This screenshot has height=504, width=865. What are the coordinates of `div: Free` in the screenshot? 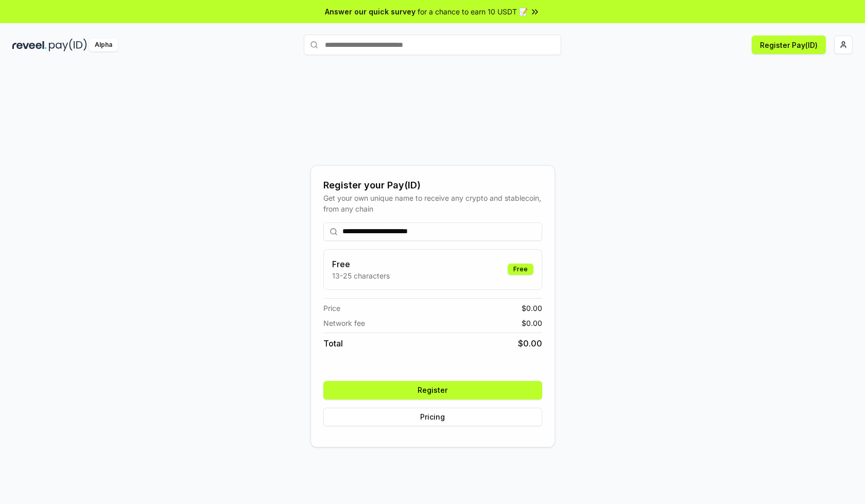 It's located at (521, 269).